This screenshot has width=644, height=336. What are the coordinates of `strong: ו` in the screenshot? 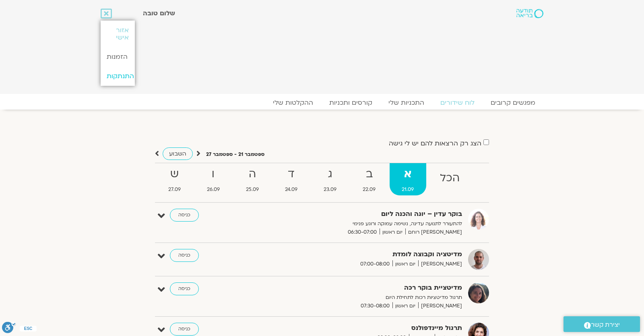 It's located at (213, 174).